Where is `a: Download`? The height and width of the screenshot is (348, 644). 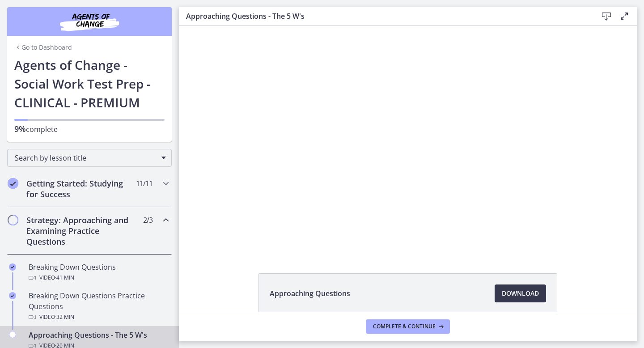
a: Download is located at coordinates (520, 293).